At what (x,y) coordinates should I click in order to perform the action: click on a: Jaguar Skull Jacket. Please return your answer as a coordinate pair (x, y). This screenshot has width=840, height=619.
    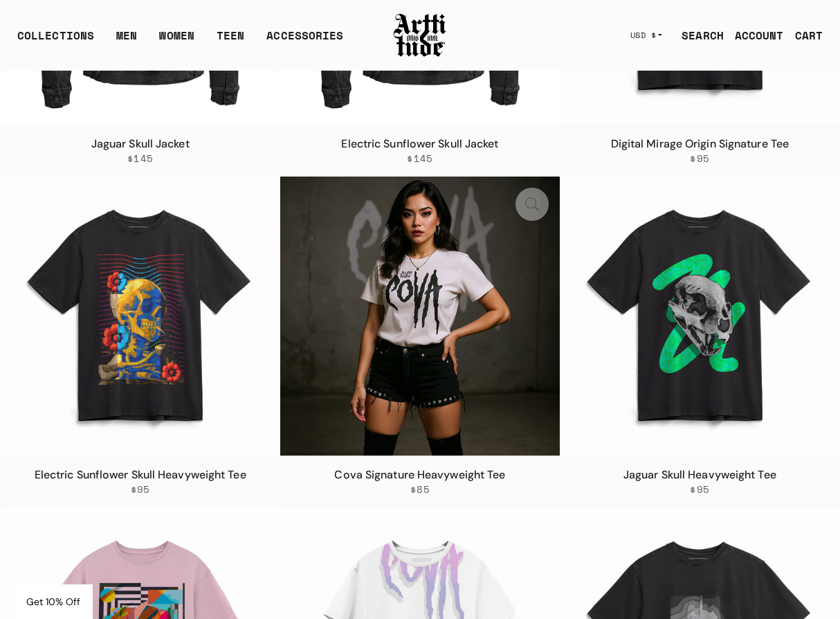
    Looking at the image, I should click on (141, 144).